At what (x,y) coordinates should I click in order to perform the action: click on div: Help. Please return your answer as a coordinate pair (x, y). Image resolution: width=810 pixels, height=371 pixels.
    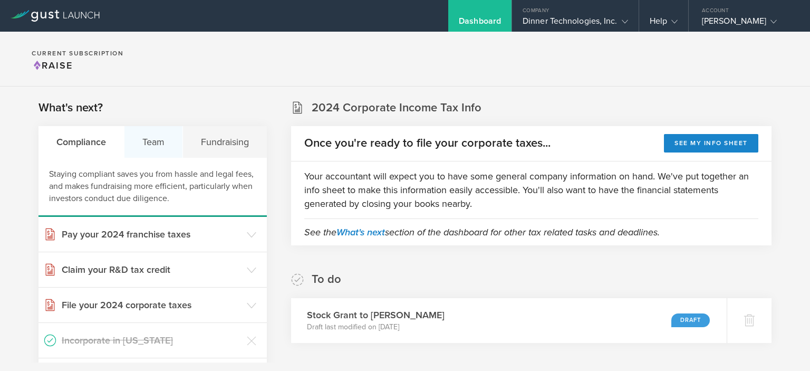
    Looking at the image, I should click on (664, 24).